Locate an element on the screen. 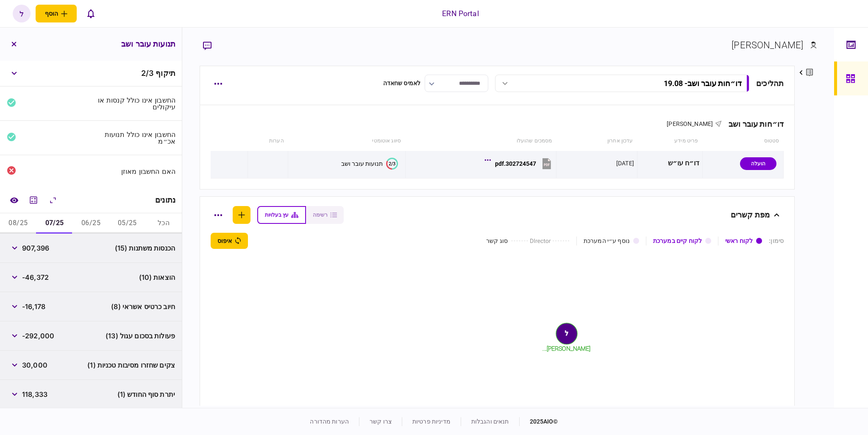  div: לאמיס שחאדה is located at coordinates (402, 83).